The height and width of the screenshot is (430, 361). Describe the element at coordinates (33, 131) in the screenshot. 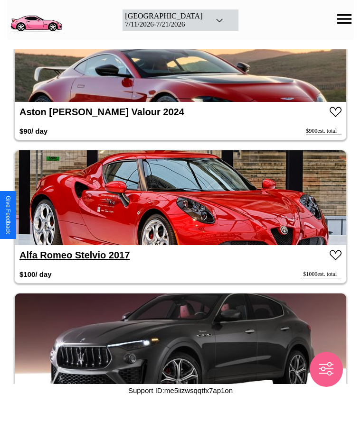

I see `h3: $ 90 / day` at that location.